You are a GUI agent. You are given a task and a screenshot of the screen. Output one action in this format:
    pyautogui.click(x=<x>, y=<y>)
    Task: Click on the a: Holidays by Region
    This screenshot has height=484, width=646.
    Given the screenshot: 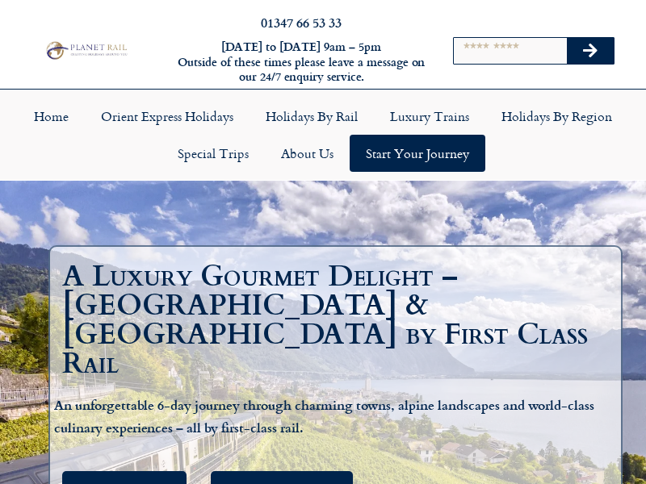 What is the action you would take?
    pyautogui.click(x=556, y=116)
    